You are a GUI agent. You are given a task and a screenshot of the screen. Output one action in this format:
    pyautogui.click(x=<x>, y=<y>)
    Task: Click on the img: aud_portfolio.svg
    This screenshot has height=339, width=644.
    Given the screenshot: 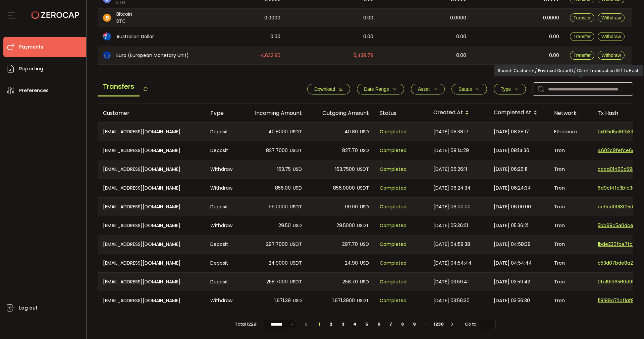 What is the action you would take?
    pyautogui.click(x=107, y=37)
    